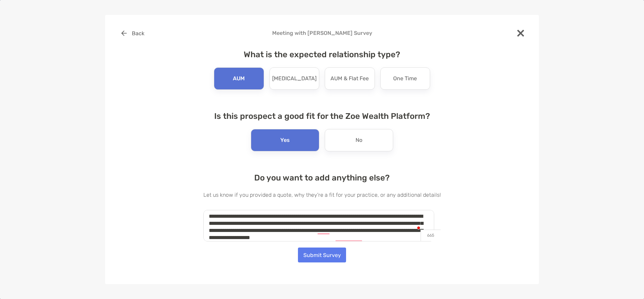 This screenshot has width=644, height=299. What do you see at coordinates (322, 116) in the screenshot?
I see `h4: Is this prospect a good fit for the Zoe Wealth Platform?` at bounding box center [322, 116].